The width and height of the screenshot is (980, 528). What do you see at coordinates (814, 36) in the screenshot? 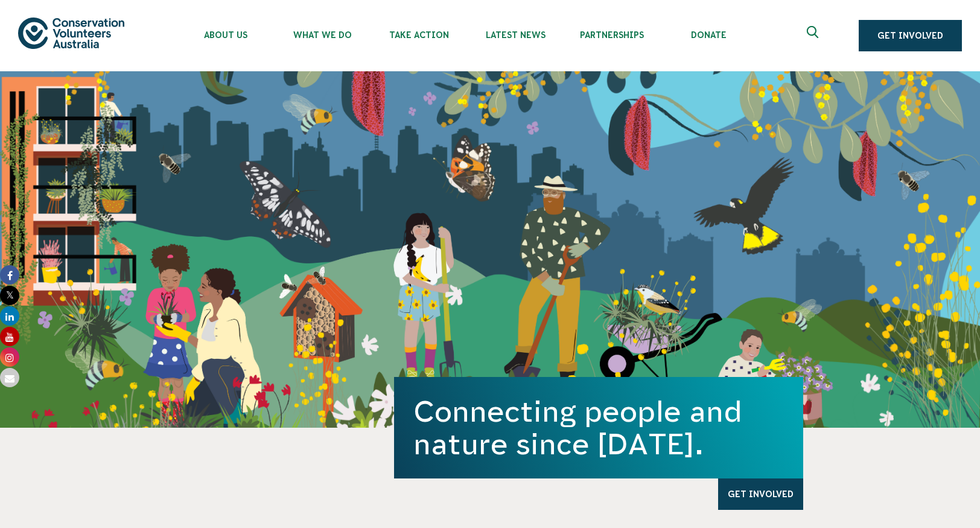
I see `button: Expand search box Close search box` at bounding box center [814, 36].